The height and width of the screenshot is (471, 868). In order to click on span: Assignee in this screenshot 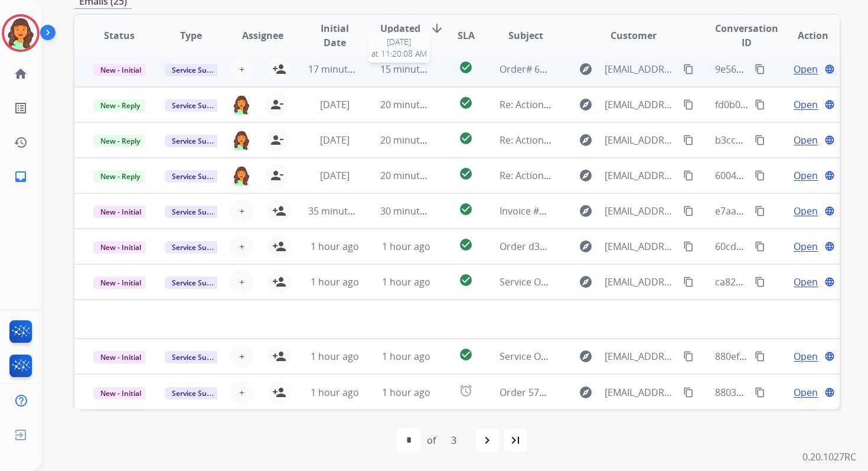, I will do `click(263, 36)`.